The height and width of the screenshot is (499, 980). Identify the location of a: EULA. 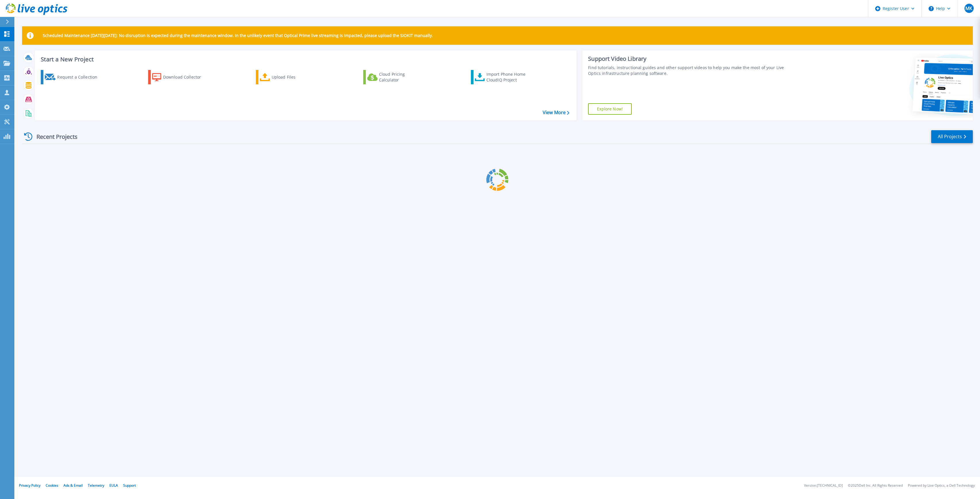
(113, 485).